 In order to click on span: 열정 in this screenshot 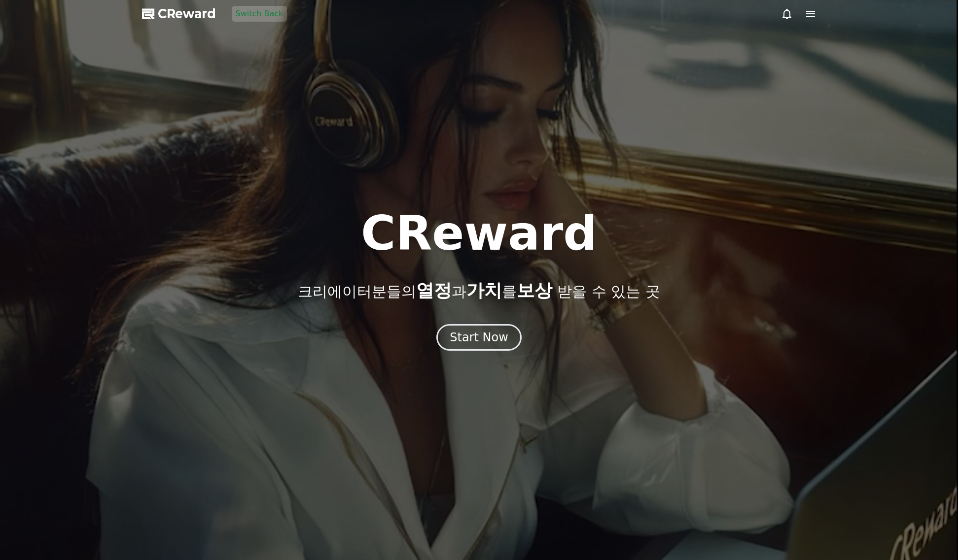, I will do `click(434, 290)`.